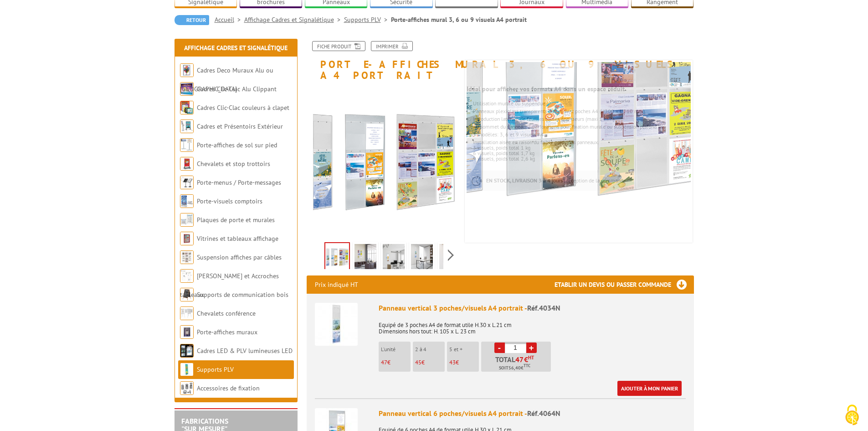 This screenshot has width=868, height=431. Describe the element at coordinates (192, 20) in the screenshot. I see `a: Retour` at that location.